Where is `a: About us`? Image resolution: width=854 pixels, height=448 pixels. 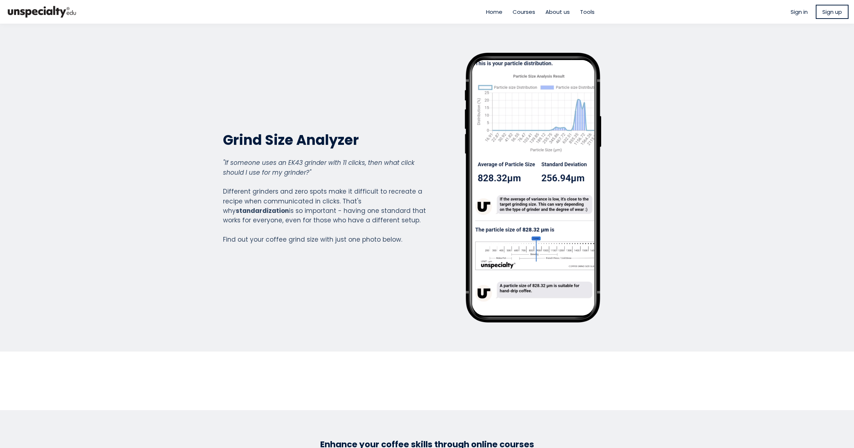 a: About us is located at coordinates (557, 12).